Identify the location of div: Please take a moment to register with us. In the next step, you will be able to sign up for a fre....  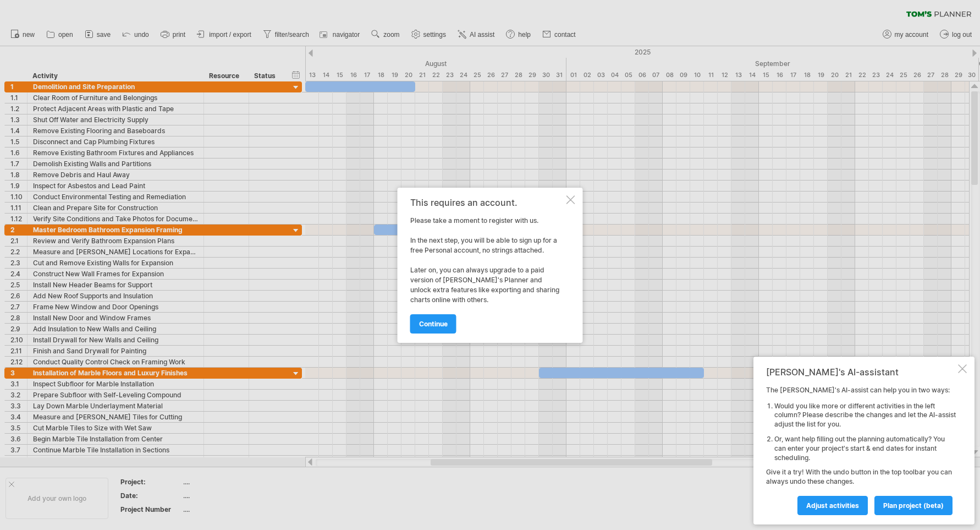
(487, 265).